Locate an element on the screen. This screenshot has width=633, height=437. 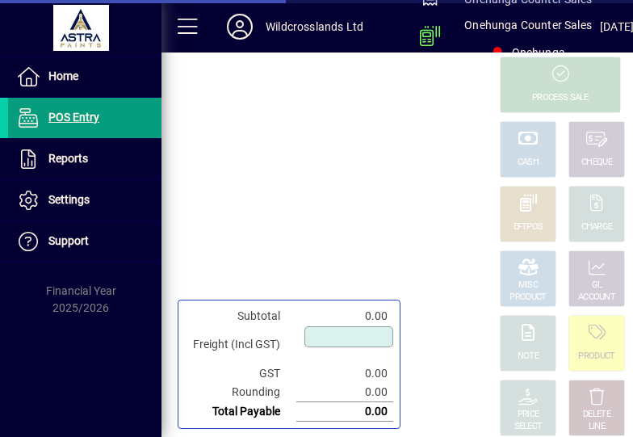
div: DELETE is located at coordinates (597, 414).